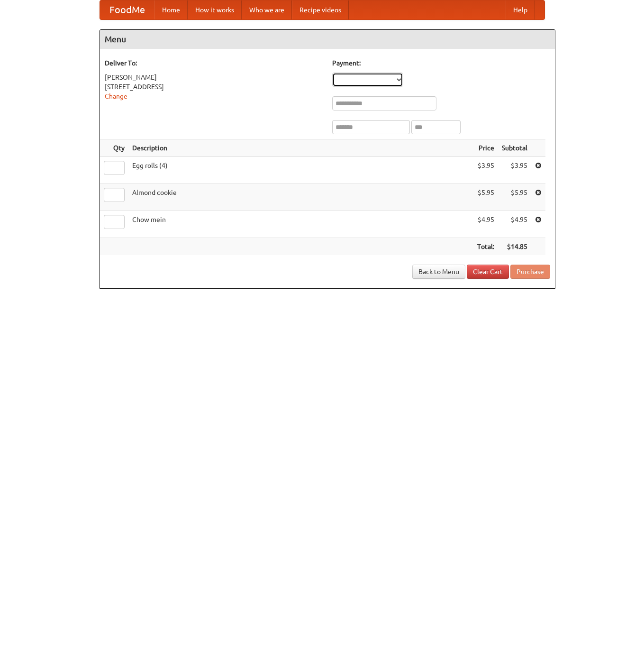  Describe the element at coordinates (114, 148) in the screenshot. I see `th: Qty` at that location.